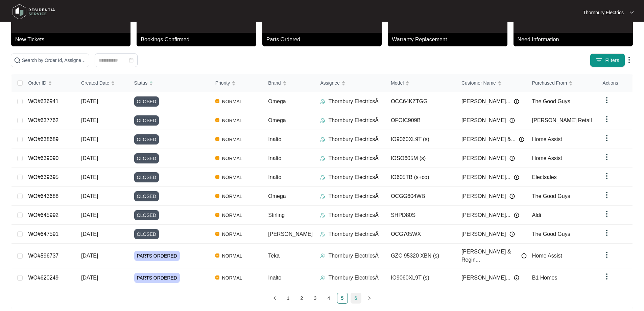 The image size is (644, 311). I want to click on span: Teka, so click(274, 255).